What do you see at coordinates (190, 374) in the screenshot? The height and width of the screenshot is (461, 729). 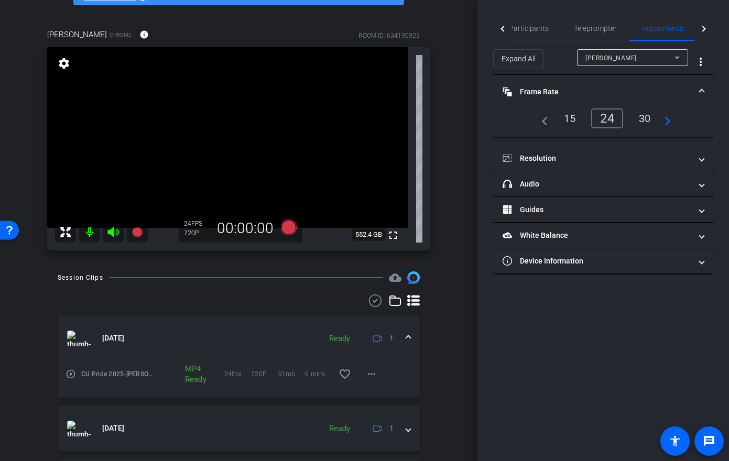 I see `div: MP4 Ready` at bounding box center [190, 374].